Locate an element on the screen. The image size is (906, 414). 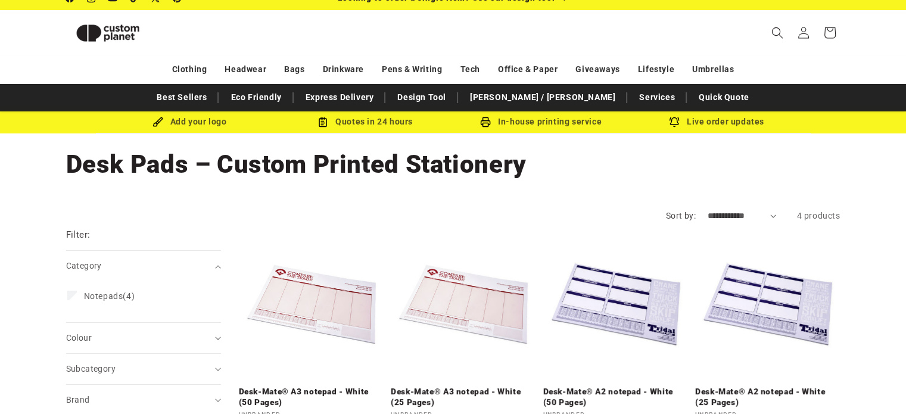
img: In-house printing is located at coordinates (485, 122).